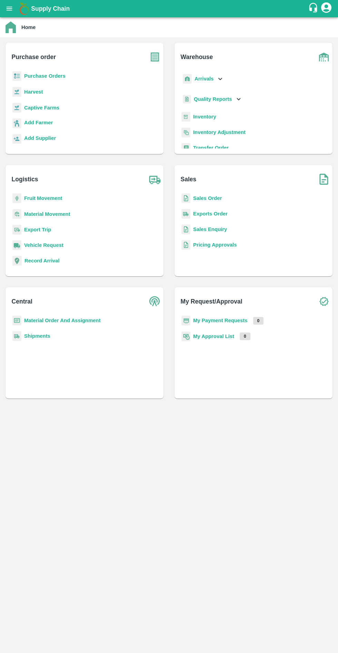 The image size is (338, 653). What do you see at coordinates (186, 320) in the screenshot?
I see `img: payment` at bounding box center [186, 320].